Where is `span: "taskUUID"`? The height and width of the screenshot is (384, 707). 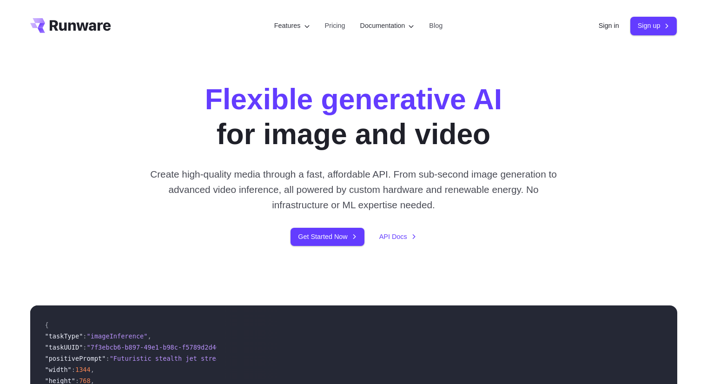 span: "taskUUID" is located at coordinates (64, 347).